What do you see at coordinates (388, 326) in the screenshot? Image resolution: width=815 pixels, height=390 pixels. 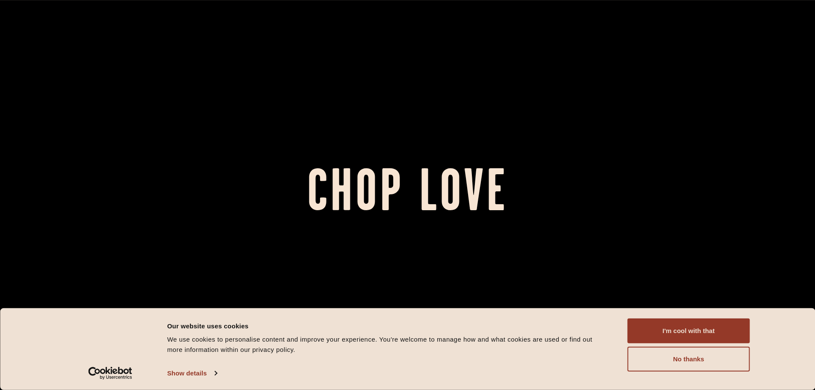 I see `div: Our website uses cookies` at bounding box center [388, 326].